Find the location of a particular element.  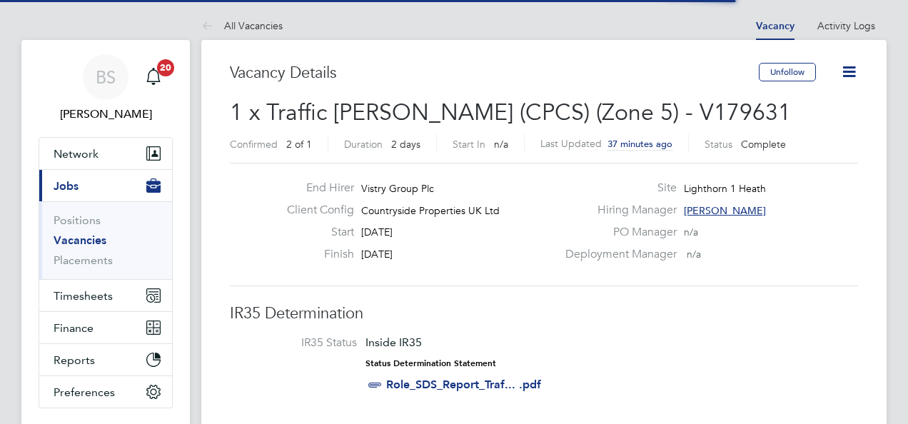

span: Vistry Group Plc is located at coordinates (398, 188).